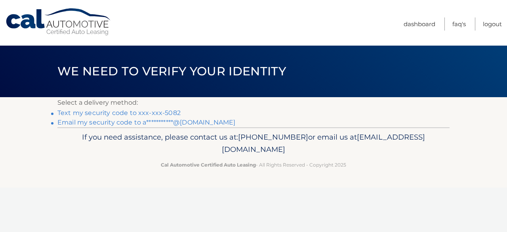 The height and width of the screenshot is (232, 507). I want to click on a: Cal Automotive, so click(59, 22).